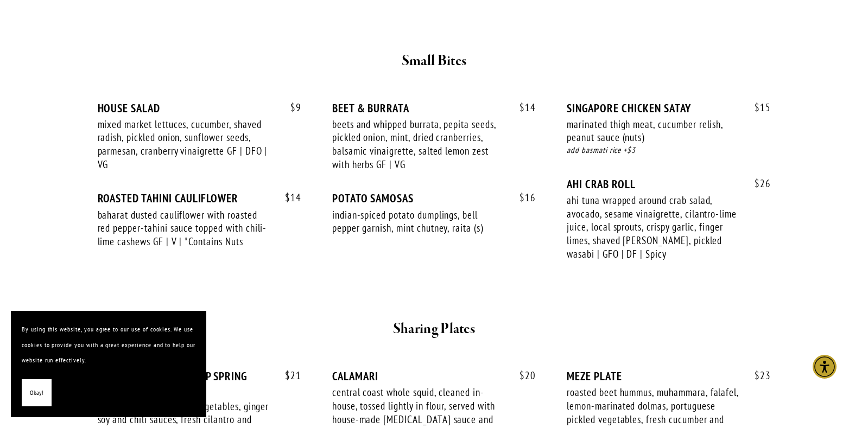  Describe the element at coordinates (184, 228) in the screenshot. I see `div: baharat dusted cauliflower with roasted red pepper-tahini sauce topped with chili-lime cashews GF...` at that location.